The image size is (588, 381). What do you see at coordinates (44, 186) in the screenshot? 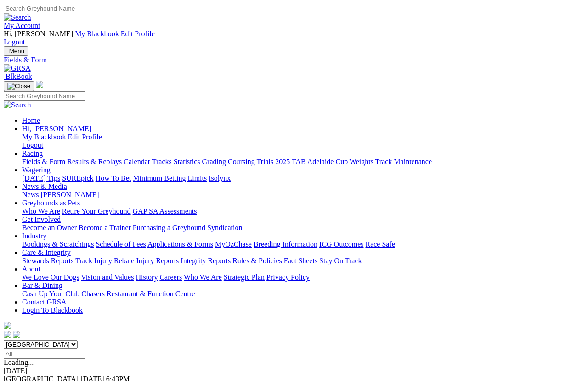
I see `a: News & Media` at bounding box center [44, 186].